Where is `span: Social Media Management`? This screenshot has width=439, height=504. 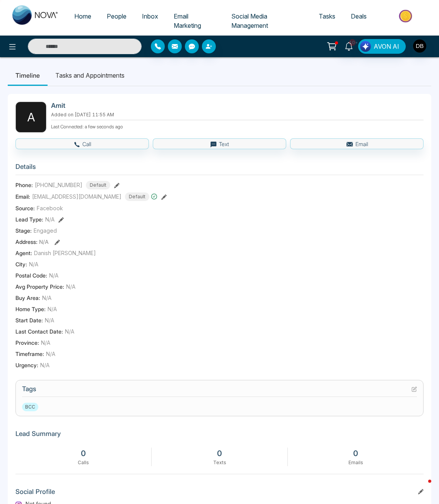
span: Social Media Management is located at coordinates (249, 21).